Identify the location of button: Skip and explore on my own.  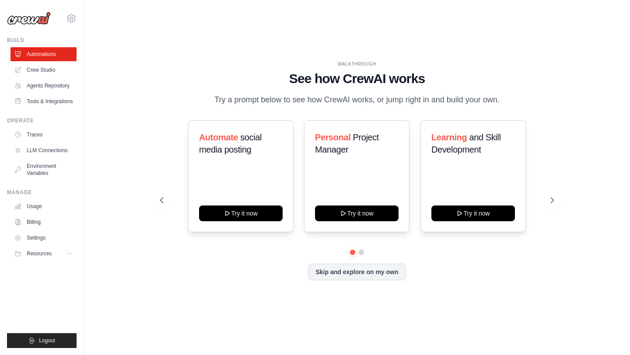
(356, 272).